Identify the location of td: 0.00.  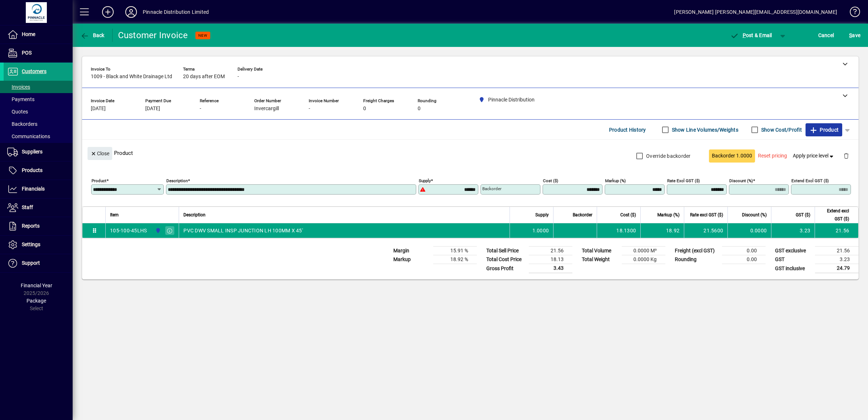
(744, 260).